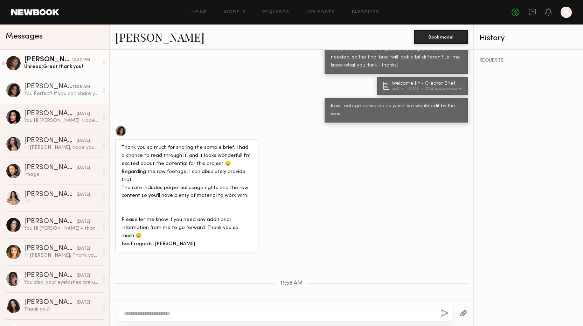  Describe the element at coordinates (61, 309) in the screenshot. I see `div: Thank you!!` at that location.